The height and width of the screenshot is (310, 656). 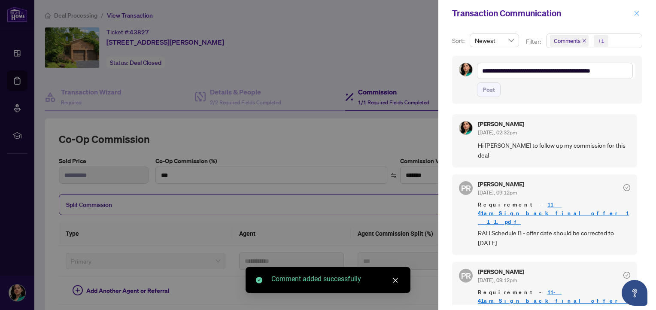 I want to click on p: Filter:, so click(x=534, y=42).